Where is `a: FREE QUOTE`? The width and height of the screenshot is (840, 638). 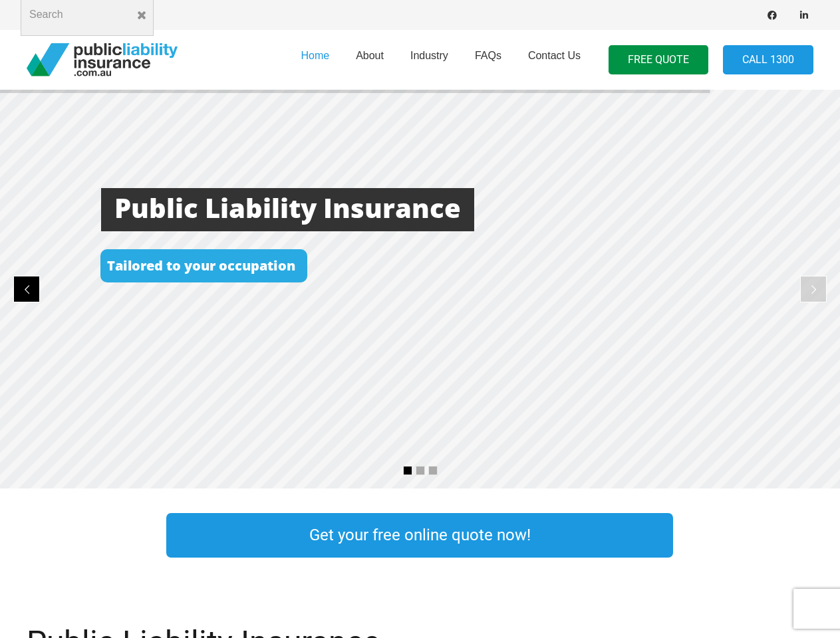 a: FREE QUOTE is located at coordinates (659, 60).